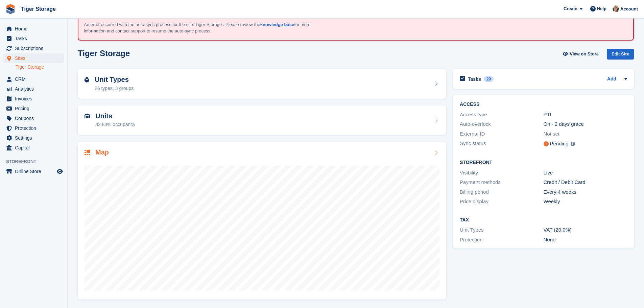 Image resolution: width=644 pixels, height=308 pixels. What do you see at coordinates (35, 29) in the screenshot?
I see `span: Home` at bounding box center [35, 29].